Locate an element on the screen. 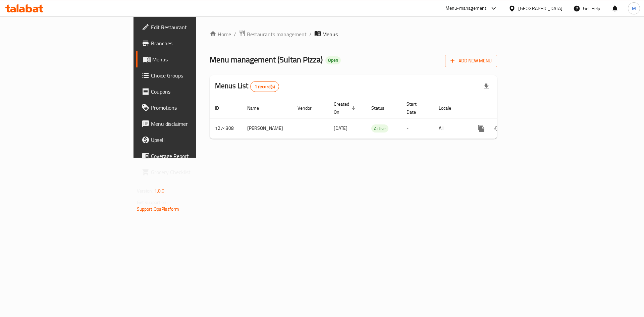 This screenshot has height=317, width=644. a: Menus is located at coordinates (189, 60).